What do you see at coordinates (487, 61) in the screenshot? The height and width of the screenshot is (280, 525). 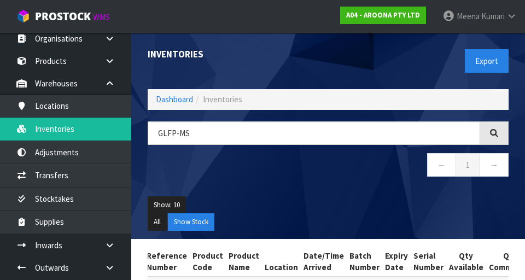 I see `button: Export` at bounding box center [487, 61].